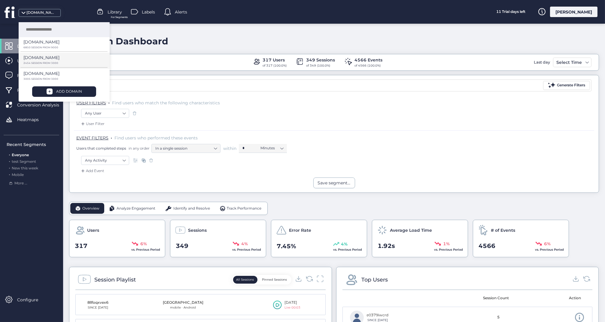  What do you see at coordinates (62, 47) in the screenshot?
I see `p: 6850 SESSION FROM 9000` at bounding box center [62, 47].